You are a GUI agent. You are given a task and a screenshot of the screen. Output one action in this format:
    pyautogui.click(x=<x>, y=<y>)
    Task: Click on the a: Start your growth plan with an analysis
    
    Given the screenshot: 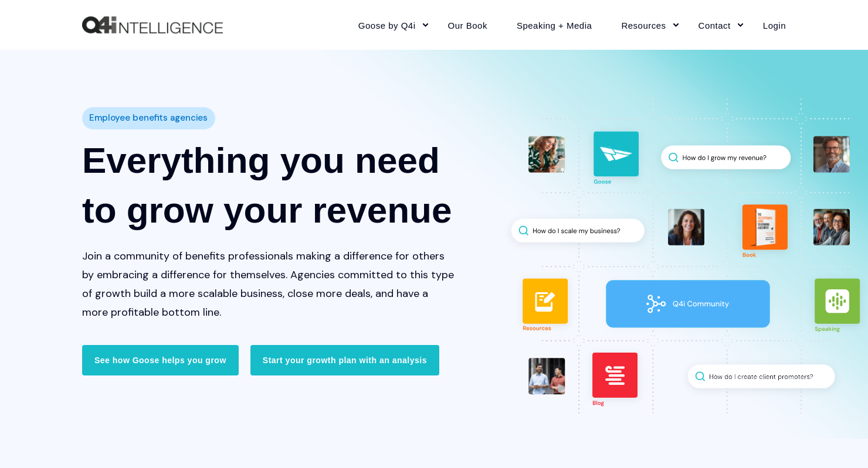 What is the action you would take?
    pyautogui.click(x=345, y=360)
    